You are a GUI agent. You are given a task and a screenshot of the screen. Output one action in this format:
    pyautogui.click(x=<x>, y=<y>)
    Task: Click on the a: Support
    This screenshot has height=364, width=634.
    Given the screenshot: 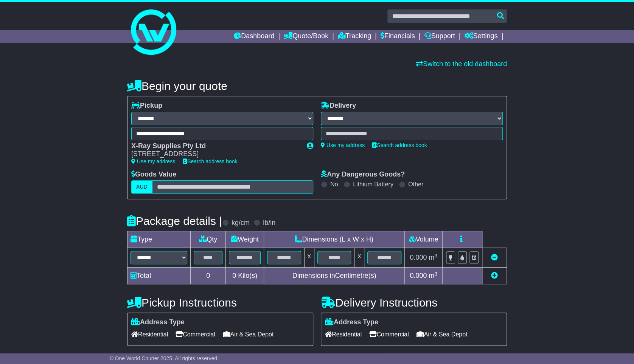 What is the action you would take?
    pyautogui.click(x=440, y=36)
    